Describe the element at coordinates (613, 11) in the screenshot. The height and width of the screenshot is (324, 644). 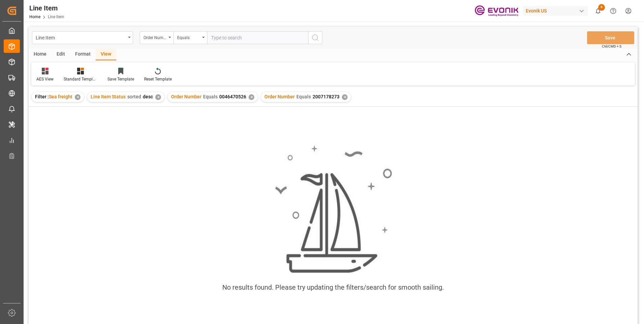
I see `button: Help Center` at that location.